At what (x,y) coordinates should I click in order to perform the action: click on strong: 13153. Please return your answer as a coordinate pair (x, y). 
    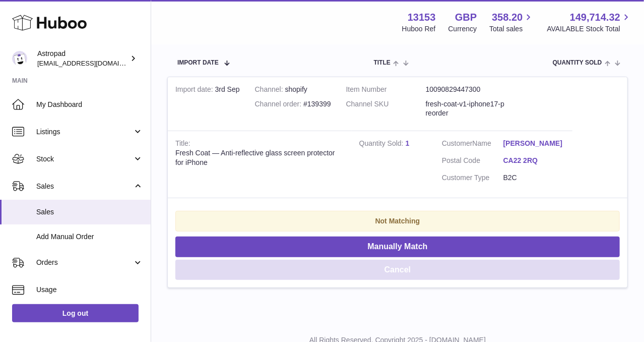
    Looking at the image, I should click on (422, 17).